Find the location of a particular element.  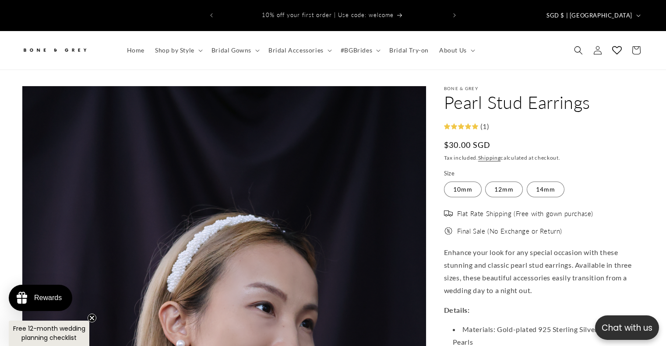

span: Flat Rate Shipping (Free with gown purchase) is located at coordinates (525, 214).